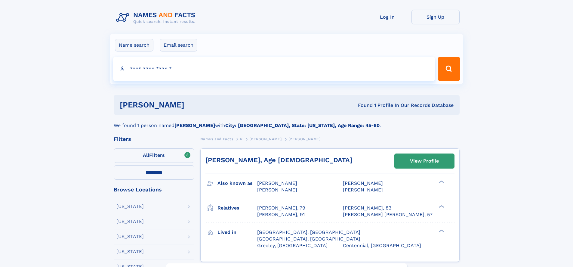  I want to click on span: R, so click(241, 139).